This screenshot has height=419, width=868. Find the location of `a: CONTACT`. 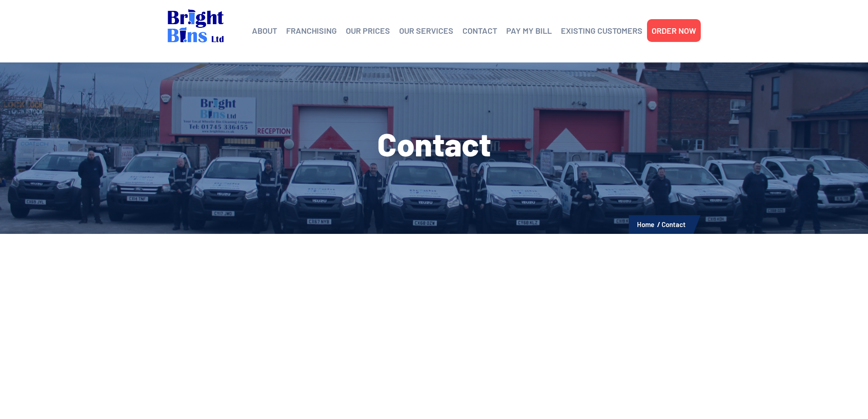

a: CONTACT is located at coordinates (480, 31).